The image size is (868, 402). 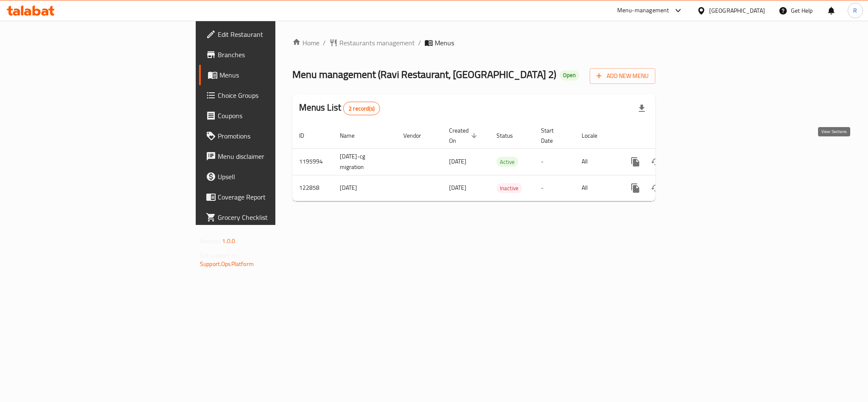 I want to click on a: Menus, so click(x=270, y=75).